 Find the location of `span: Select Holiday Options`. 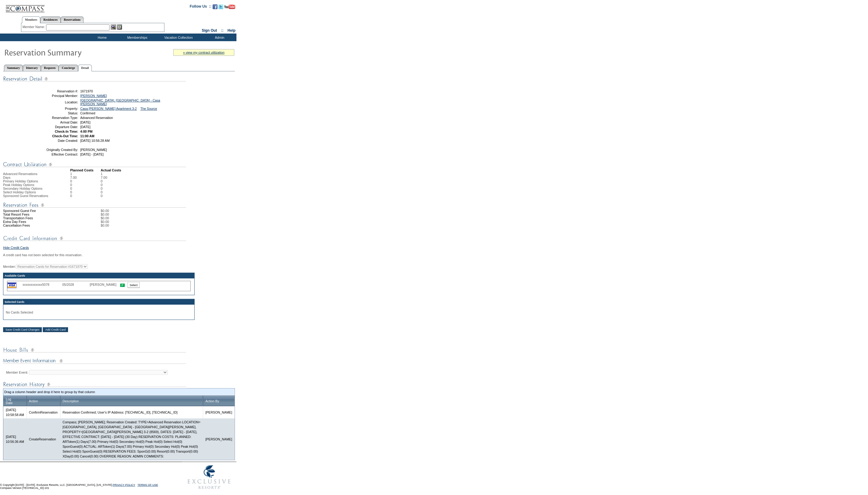

span: Select Holiday Options is located at coordinates (20, 192).